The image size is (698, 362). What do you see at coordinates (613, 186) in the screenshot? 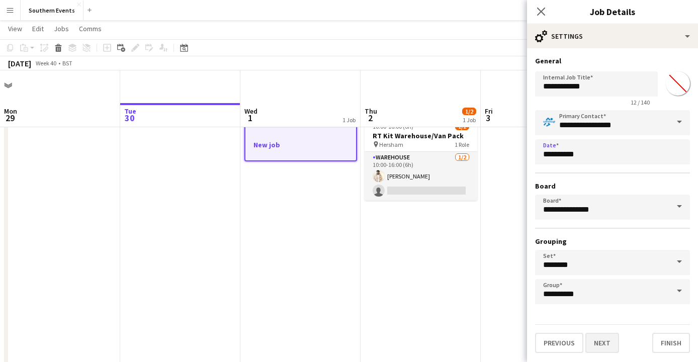
I see `h3: Board` at bounding box center [613, 186].